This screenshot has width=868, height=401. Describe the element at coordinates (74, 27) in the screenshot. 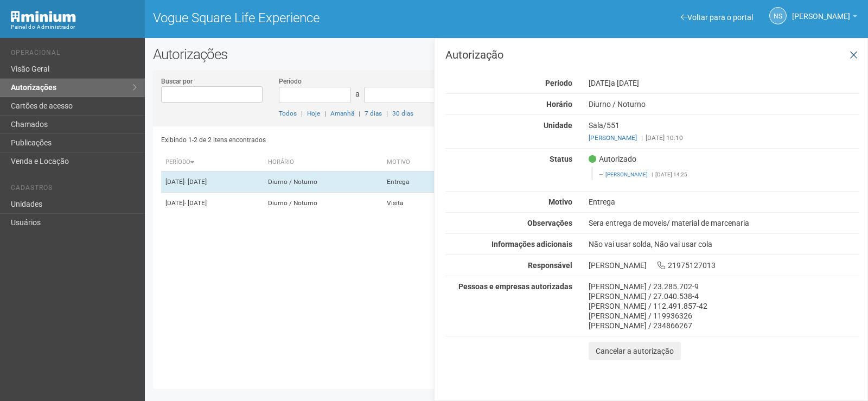

I see `div: Painel do Administrador` at that location.